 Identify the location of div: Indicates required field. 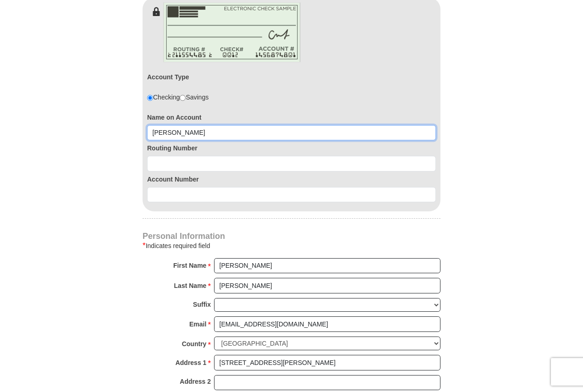
(292, 246).